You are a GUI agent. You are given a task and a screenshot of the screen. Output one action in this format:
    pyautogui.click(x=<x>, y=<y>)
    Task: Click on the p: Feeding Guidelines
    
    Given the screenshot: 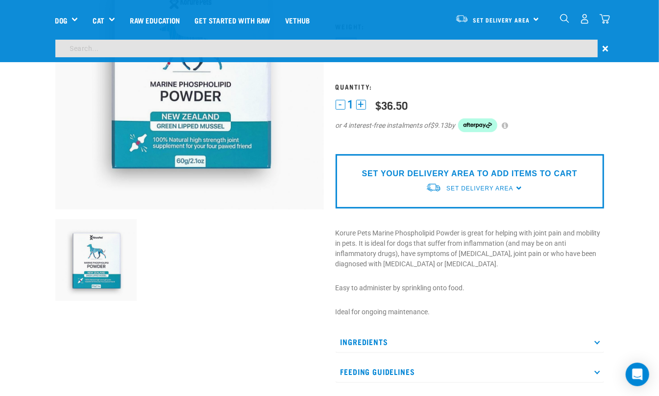 What is the action you would take?
    pyautogui.click(x=470, y=372)
    